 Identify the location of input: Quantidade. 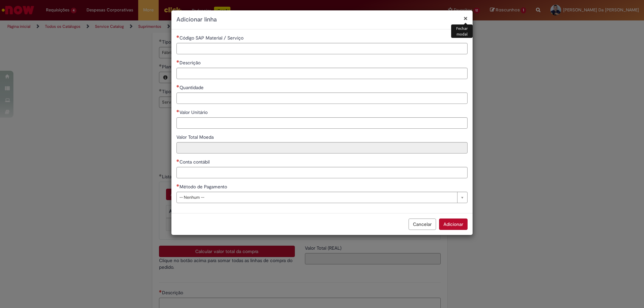
(322, 98).